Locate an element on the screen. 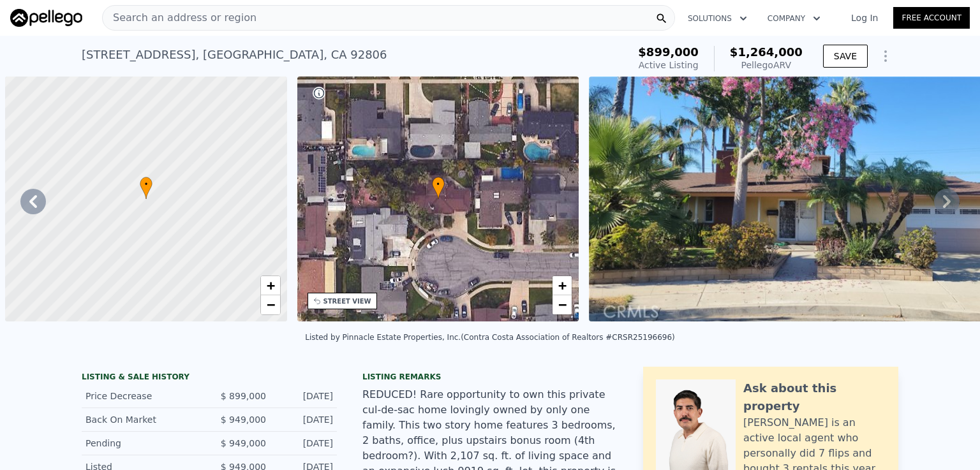  button: Show Options is located at coordinates (886, 56).